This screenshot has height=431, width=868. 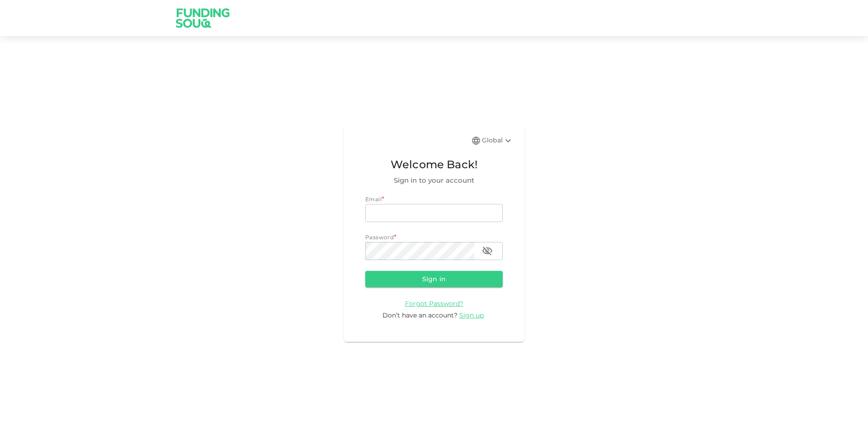 What do you see at coordinates (471, 315) in the screenshot?
I see `span: Sign up` at bounding box center [471, 315].